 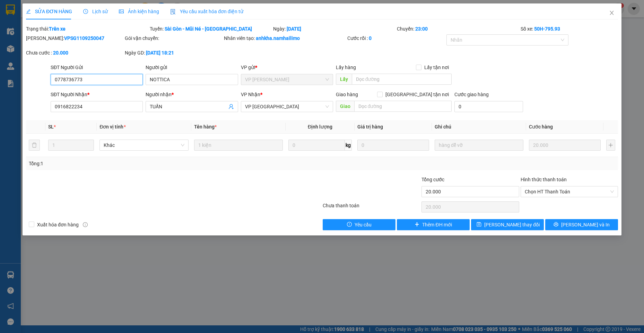 I want to click on span: Nhận:, so click(x=75, y=10).